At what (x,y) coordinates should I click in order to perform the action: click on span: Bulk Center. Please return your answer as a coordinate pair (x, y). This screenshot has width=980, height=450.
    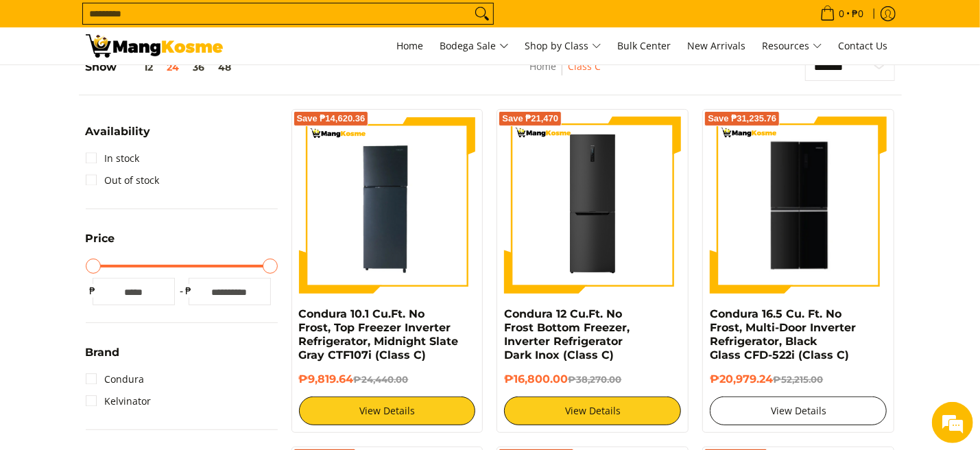
    Looking at the image, I should click on (644, 46).